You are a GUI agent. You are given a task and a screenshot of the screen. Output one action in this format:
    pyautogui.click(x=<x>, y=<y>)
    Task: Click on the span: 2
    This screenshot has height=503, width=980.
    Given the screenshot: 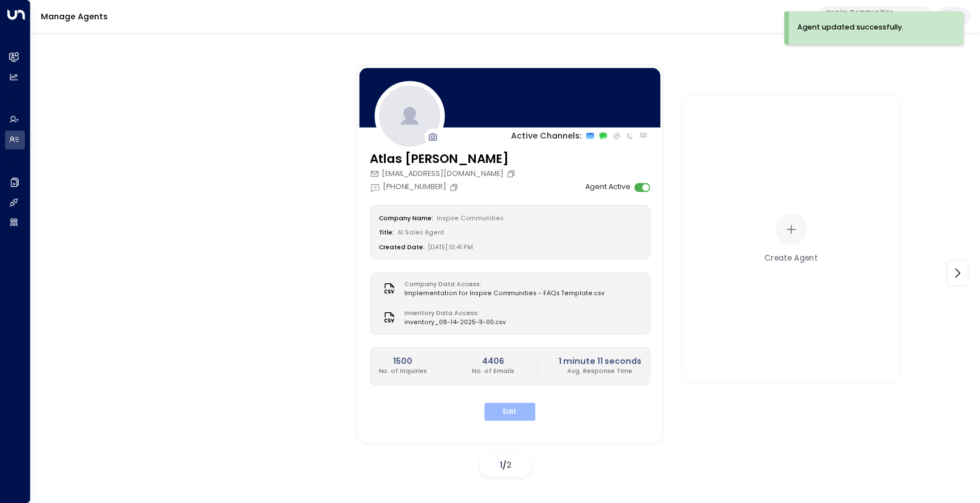 What is the action you would take?
    pyautogui.click(x=509, y=465)
    